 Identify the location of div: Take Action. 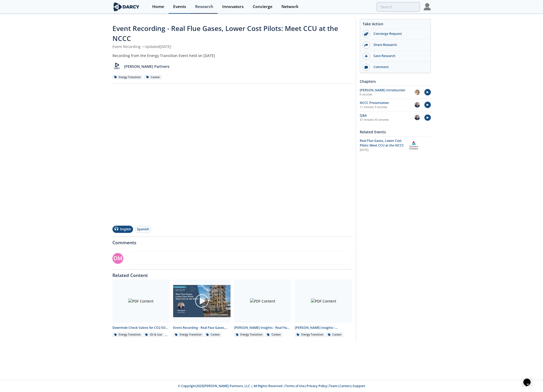
(395, 25).